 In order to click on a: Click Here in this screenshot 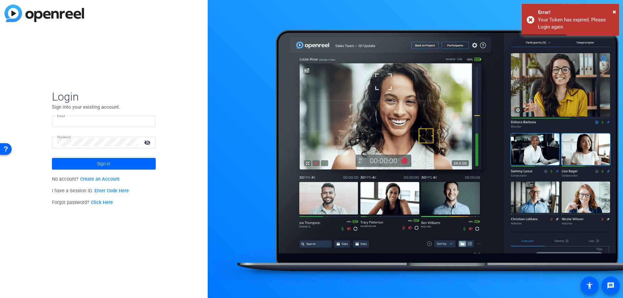, I will do `click(102, 202)`.